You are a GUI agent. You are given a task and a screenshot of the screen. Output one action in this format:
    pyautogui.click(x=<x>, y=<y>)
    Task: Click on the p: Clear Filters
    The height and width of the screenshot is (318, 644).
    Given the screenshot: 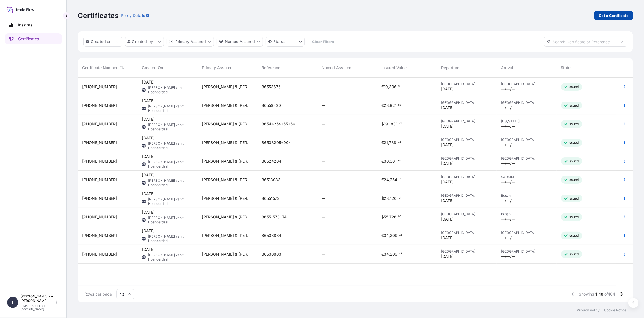 What is the action you would take?
    pyautogui.click(x=323, y=42)
    